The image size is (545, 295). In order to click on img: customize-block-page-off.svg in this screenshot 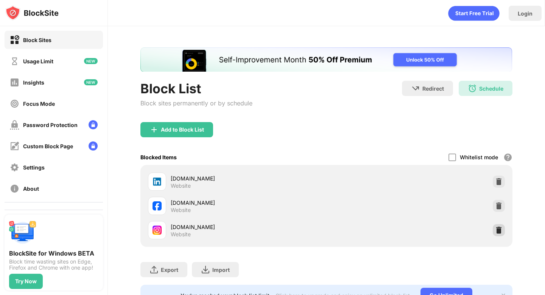, I will do `click(14, 146)`.